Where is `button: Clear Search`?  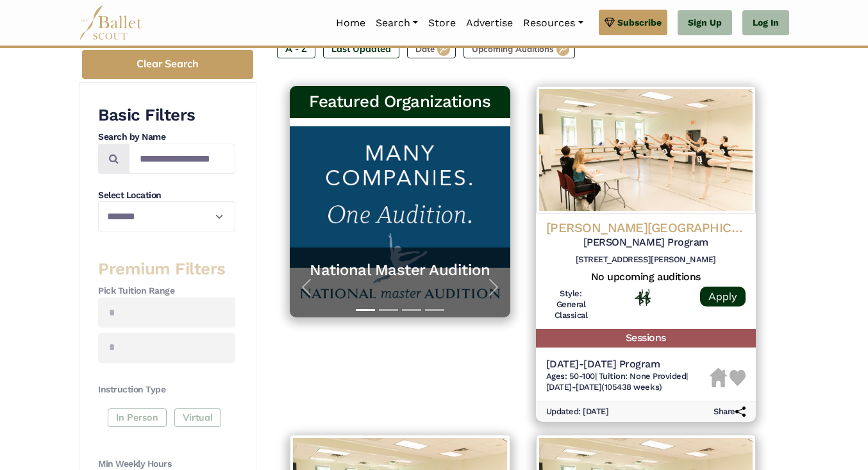 button: Clear Search is located at coordinates (167, 64).